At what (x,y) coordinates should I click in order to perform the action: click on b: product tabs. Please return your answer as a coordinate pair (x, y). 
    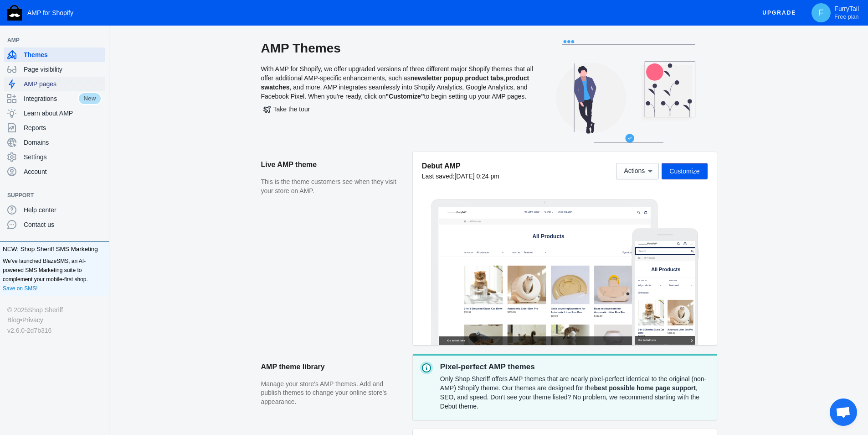
    Looking at the image, I should click on (484, 78).